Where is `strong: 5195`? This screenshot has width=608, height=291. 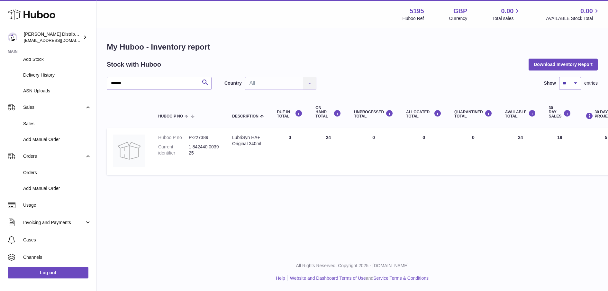
strong: 5195 is located at coordinates (417, 11).